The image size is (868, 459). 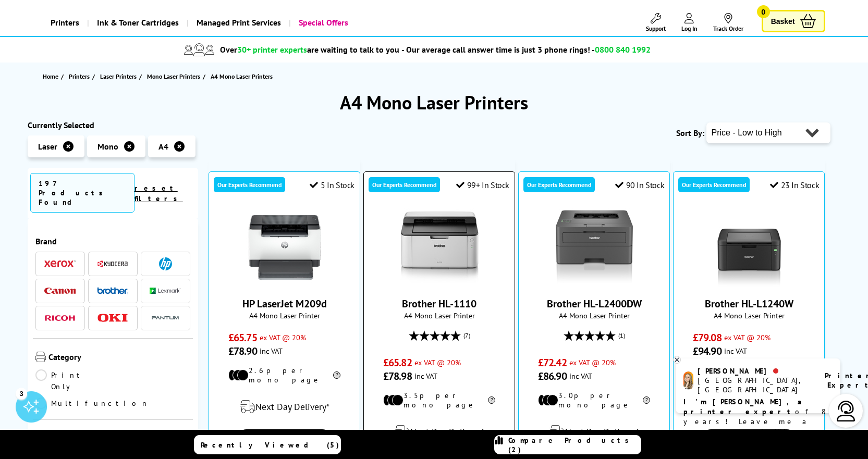 What do you see at coordinates (621, 335) in the screenshot?
I see `span: (1)` at bounding box center [621, 335].